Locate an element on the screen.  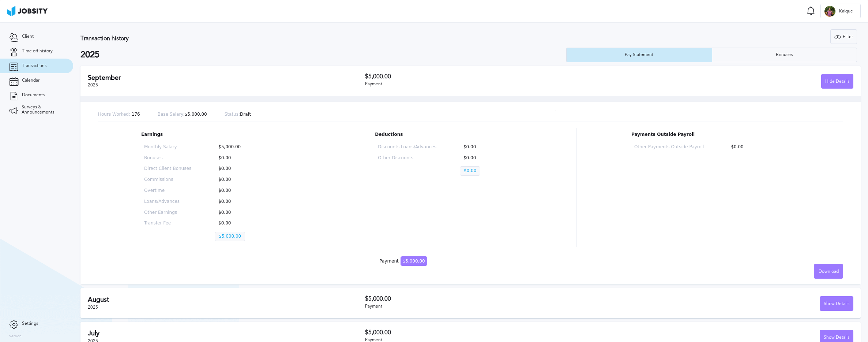
div: Pay Statement is located at coordinates (639, 55).